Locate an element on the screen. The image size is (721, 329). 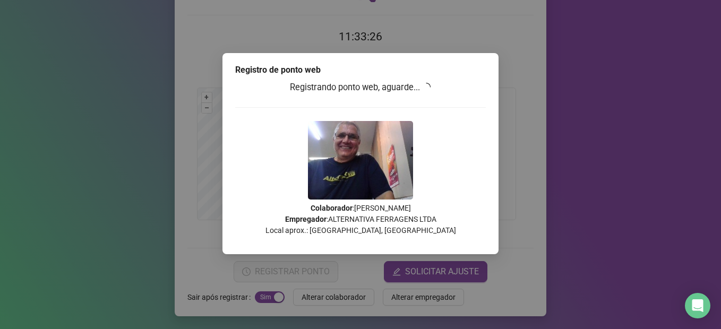
div: Registro de ponto web is located at coordinates (361, 70).